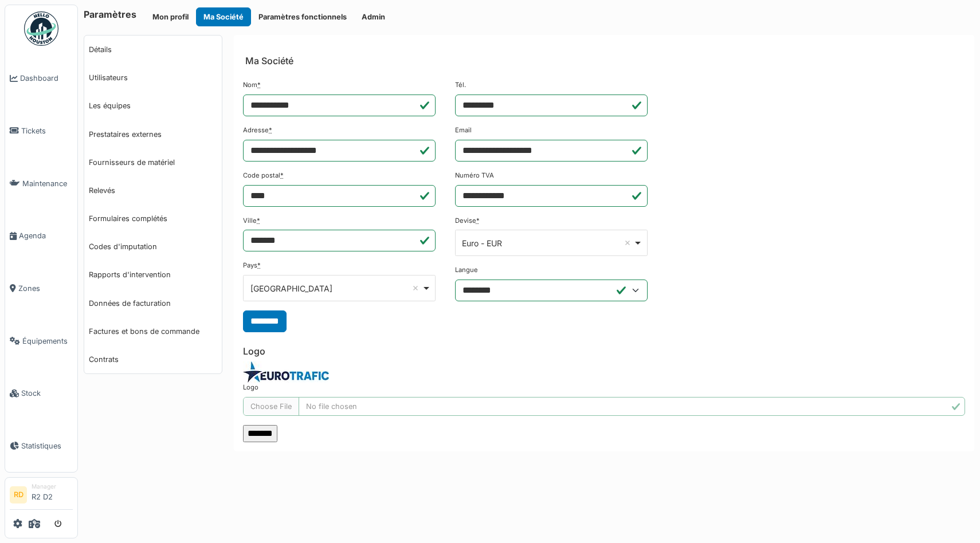 This screenshot has height=543, width=980. What do you see at coordinates (42, 446) in the screenshot?
I see `a: Statistiques` at bounding box center [42, 446].